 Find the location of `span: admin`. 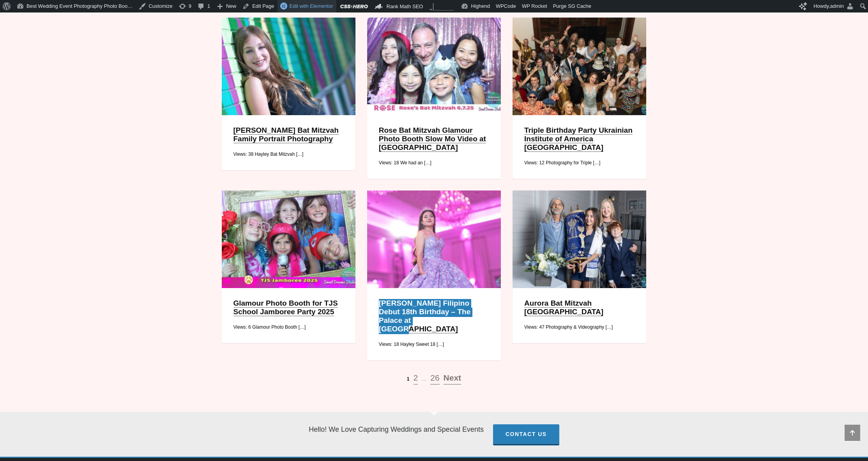

span: admin is located at coordinates (837, 6).